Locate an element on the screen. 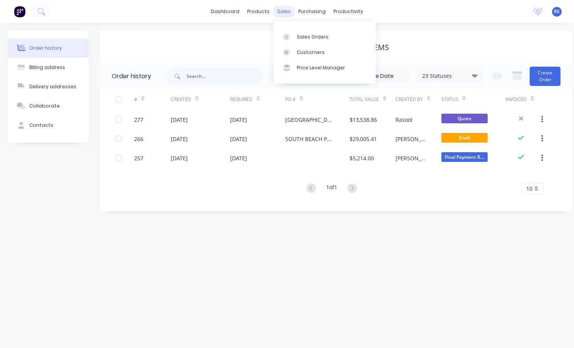  div: Billing address is located at coordinates (47, 67).